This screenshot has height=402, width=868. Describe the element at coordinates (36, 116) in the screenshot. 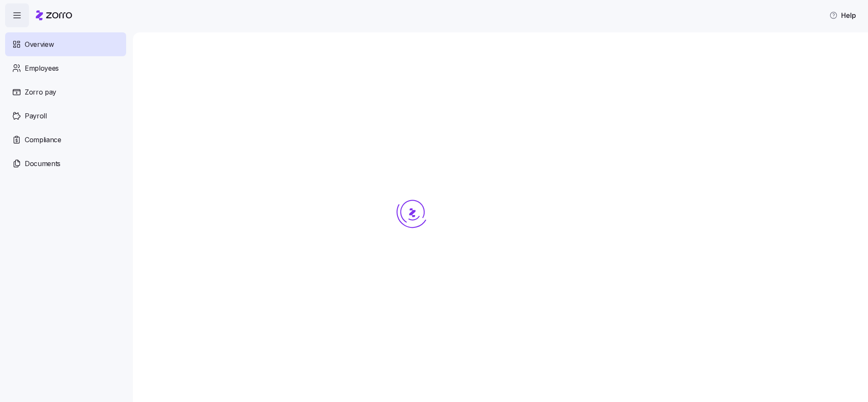

I see `span: Payroll` at that location.